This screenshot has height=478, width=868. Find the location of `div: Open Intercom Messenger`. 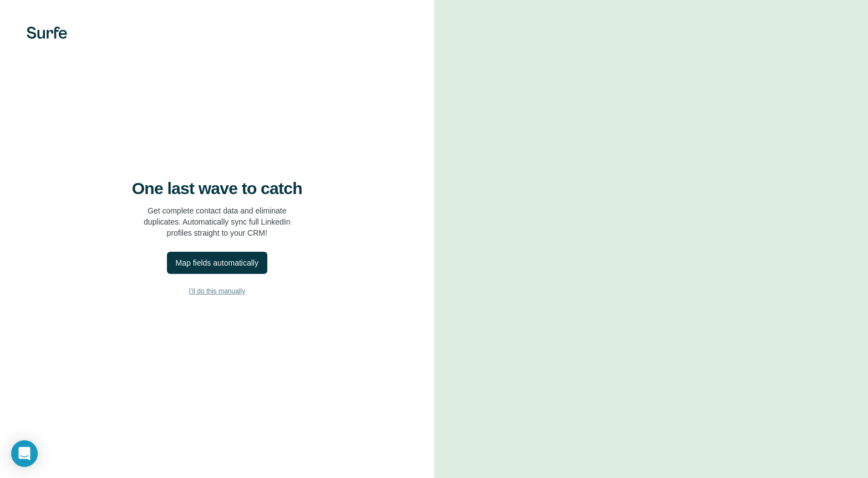

div: Open Intercom Messenger is located at coordinates (25, 454).